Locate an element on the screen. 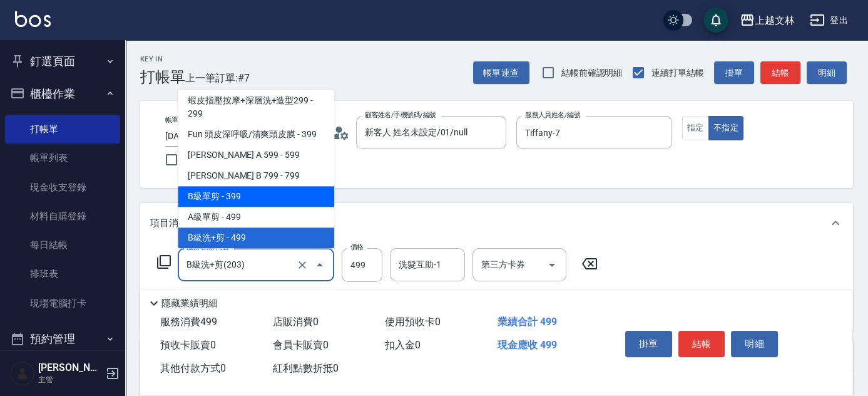 Image resolution: width=868 pixels, height=396 pixels. button: 登出 is located at coordinates (828, 20).